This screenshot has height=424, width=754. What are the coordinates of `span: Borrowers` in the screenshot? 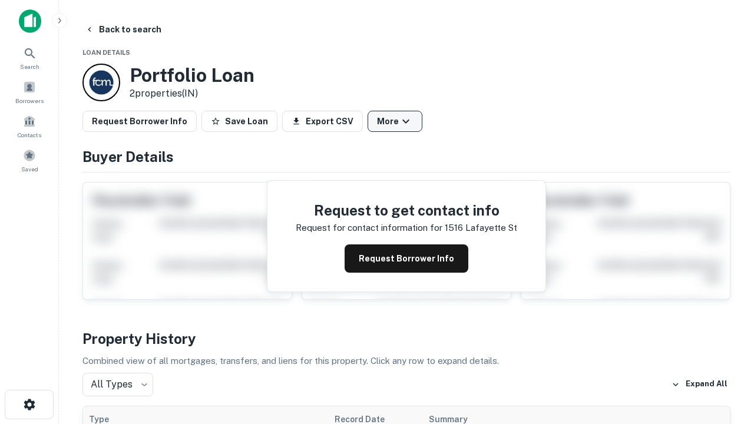 It's located at (29, 101).